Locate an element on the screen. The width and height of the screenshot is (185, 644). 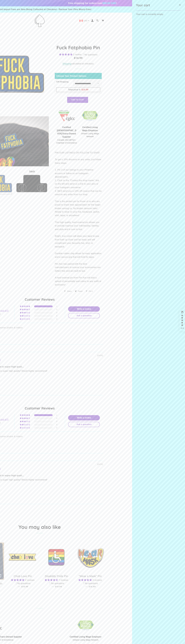
p: To get a 10% discount on any order, just follow these steps. is located at coordinates (78, 161).